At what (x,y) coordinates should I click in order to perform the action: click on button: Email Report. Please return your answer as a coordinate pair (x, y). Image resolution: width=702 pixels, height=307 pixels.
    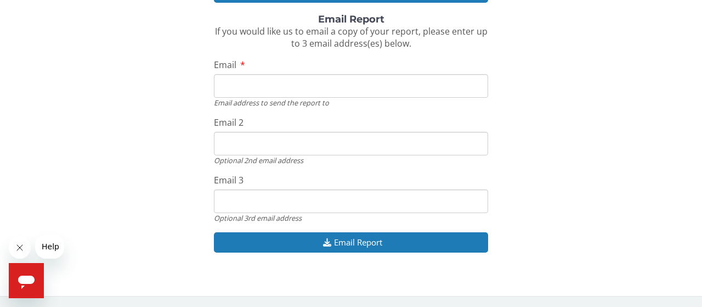
    Looking at the image, I should click on (351, 242).